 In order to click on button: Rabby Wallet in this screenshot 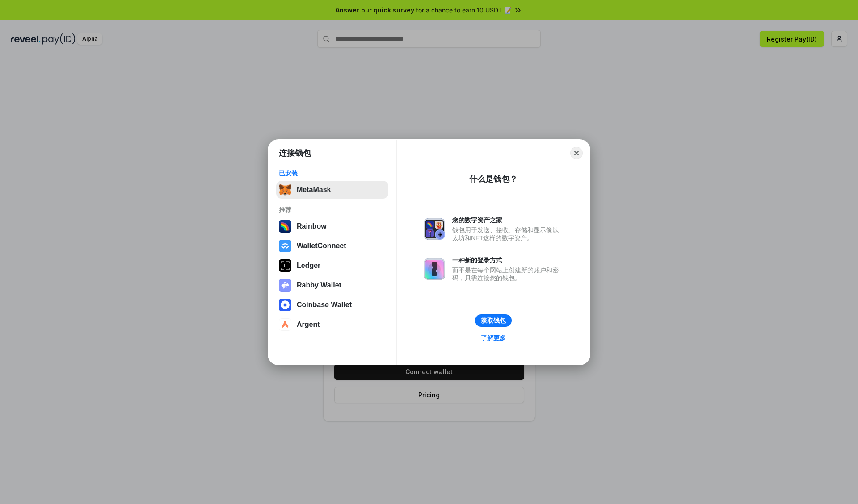, I will do `click(332, 285)`.